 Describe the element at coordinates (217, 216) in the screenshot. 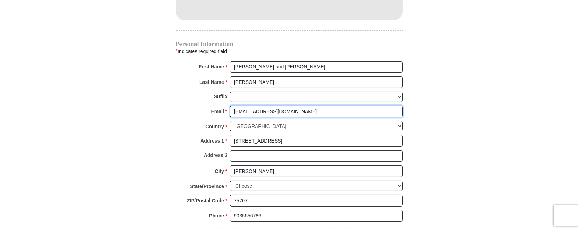

I see `strong: Phone` at that location.